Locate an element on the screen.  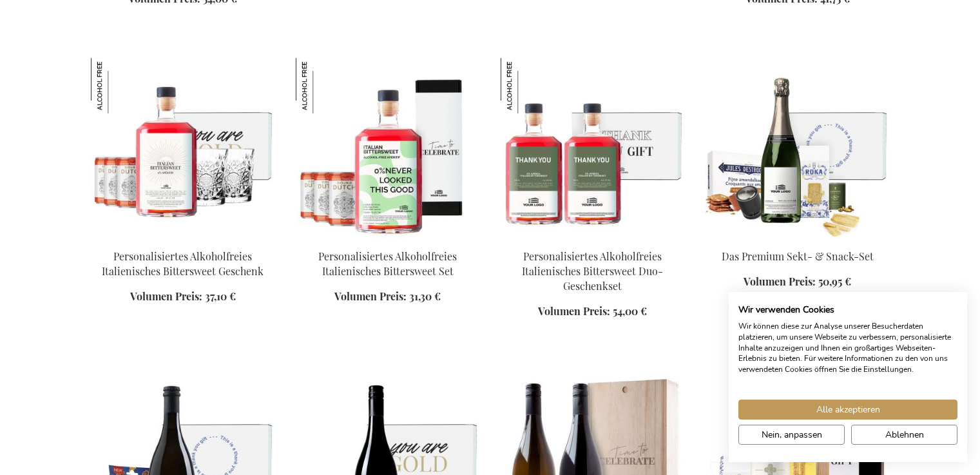
span: Nein, anpassen is located at coordinates (792, 435).